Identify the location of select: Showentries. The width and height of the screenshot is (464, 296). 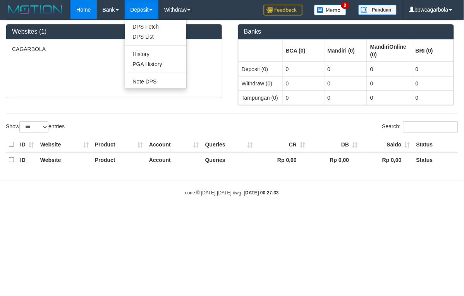
(34, 127).